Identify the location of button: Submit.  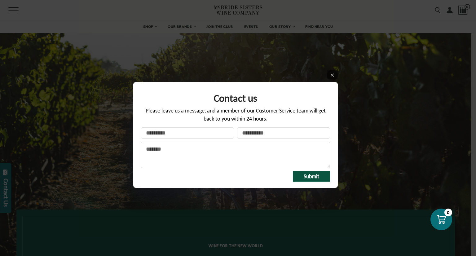
(311, 176).